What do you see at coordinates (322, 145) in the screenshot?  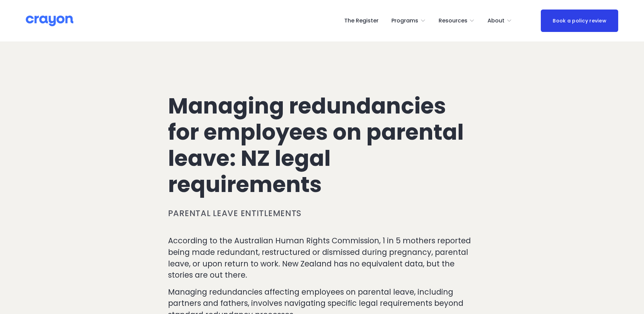 I see `h1: Managing redundancies for employees on parental leave: NZ legal requirements` at bounding box center [322, 145].